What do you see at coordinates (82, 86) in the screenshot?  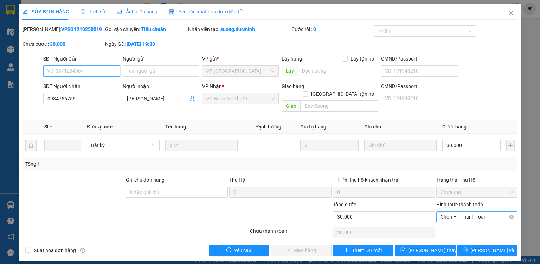 I see `div: SĐT Người Nhận` at bounding box center [82, 86].